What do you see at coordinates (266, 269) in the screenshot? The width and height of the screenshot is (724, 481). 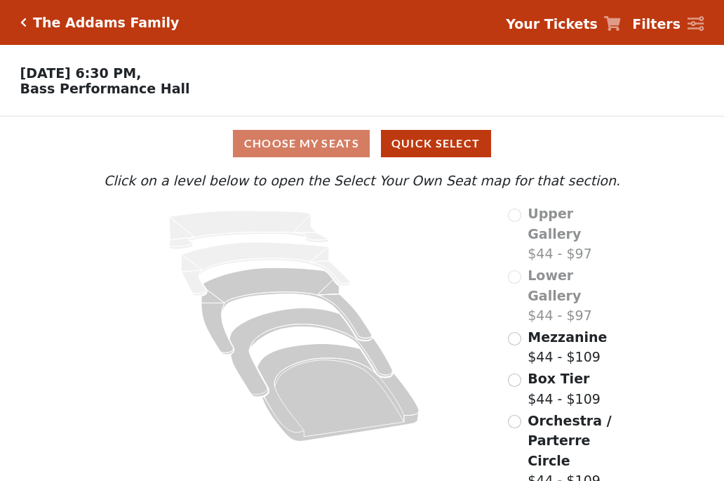 I see `path: Lower Gallery - Seats Available: 0` at bounding box center [266, 269].